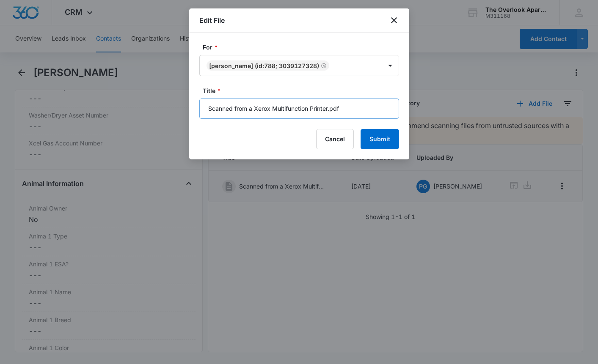  I want to click on div: Remove Steven Crouse (ID:788; 3039127328), so click(323, 65).